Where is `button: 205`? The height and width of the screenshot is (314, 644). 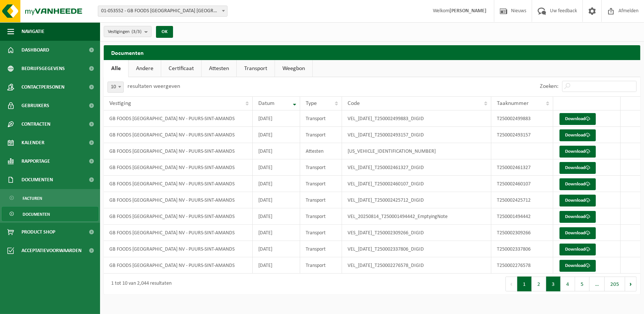
button: 205 is located at coordinates (615, 284).